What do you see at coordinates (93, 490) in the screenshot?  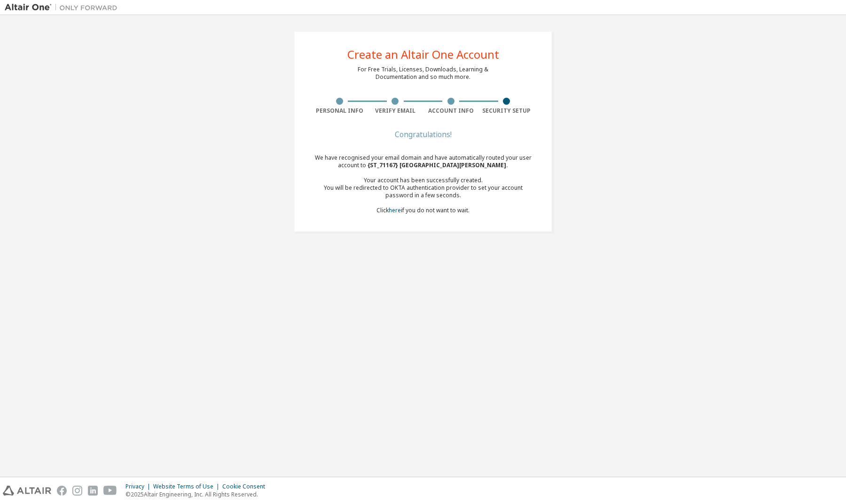 I see `img: linkedin.svg` at bounding box center [93, 490].